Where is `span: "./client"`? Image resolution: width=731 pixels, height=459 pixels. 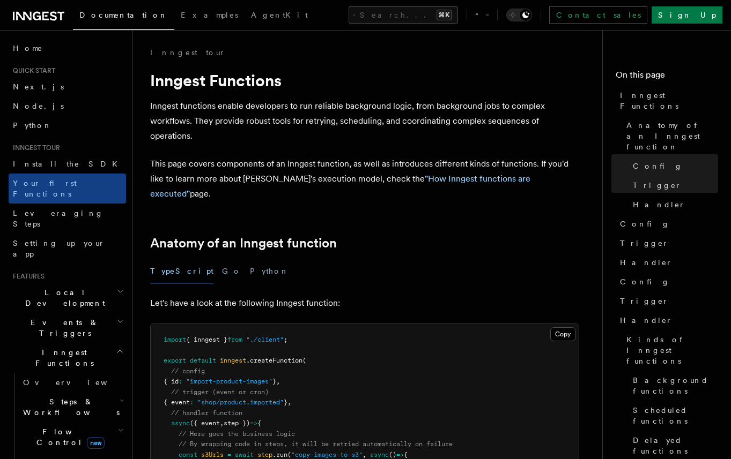 span: "./client" is located at coordinates (265, 340).